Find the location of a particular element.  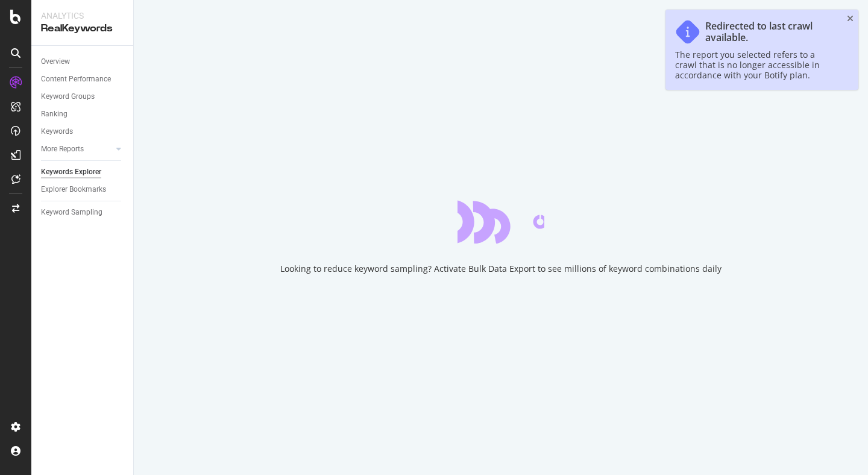

div: Ranking is located at coordinates (54, 114).